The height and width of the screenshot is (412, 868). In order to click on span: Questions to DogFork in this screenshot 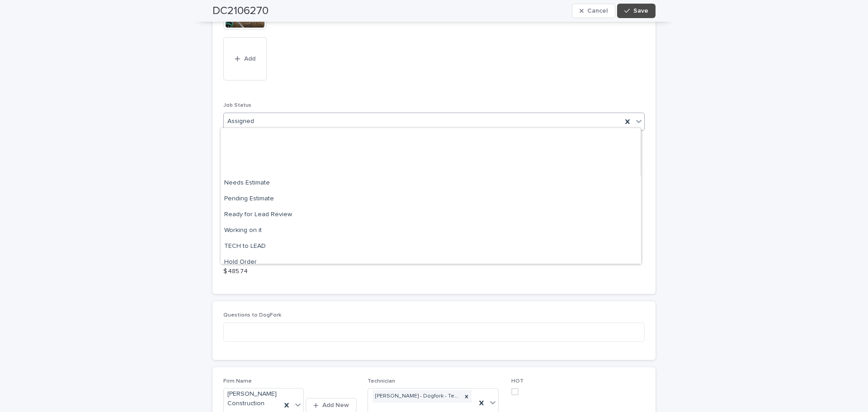, I will do `click(252, 315)`.